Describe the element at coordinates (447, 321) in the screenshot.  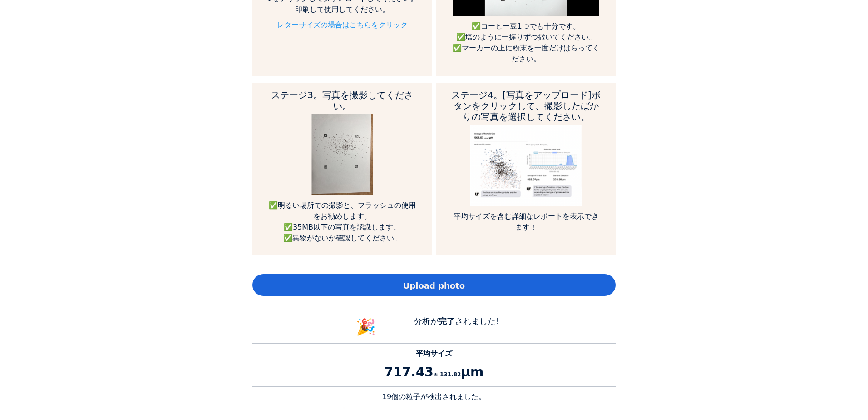
I see `b: 完了` at that location.